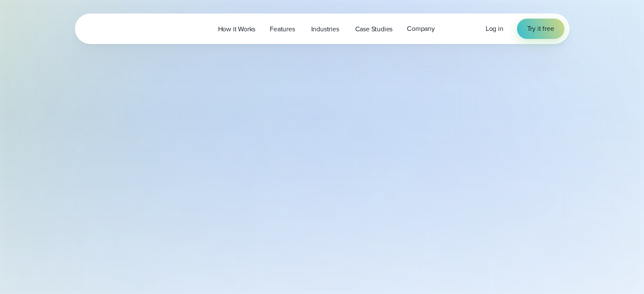 This screenshot has width=644, height=294. Describe the element at coordinates (374, 29) in the screenshot. I see `span: Case Studies` at that location.